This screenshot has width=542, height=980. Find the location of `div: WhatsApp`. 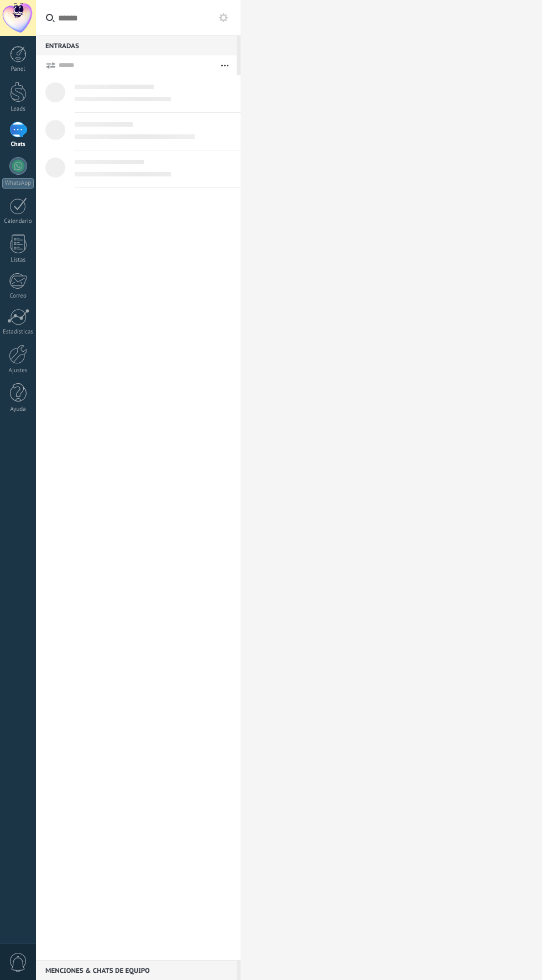

div: WhatsApp is located at coordinates (17, 183).